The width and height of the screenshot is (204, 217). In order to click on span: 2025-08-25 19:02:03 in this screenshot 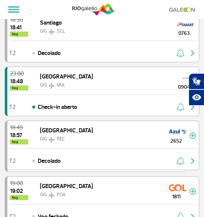, I will do `click(19, 191)`.